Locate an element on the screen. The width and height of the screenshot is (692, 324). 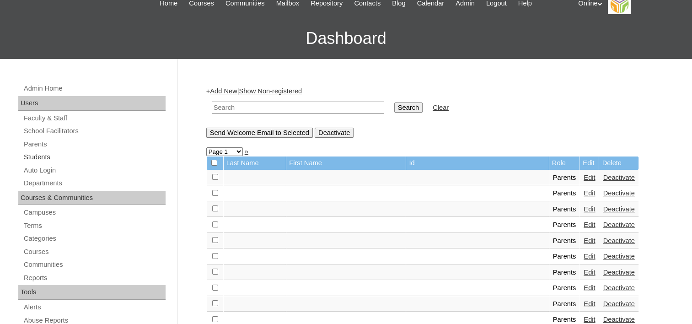
a: School Facilitators is located at coordinates (94, 131).